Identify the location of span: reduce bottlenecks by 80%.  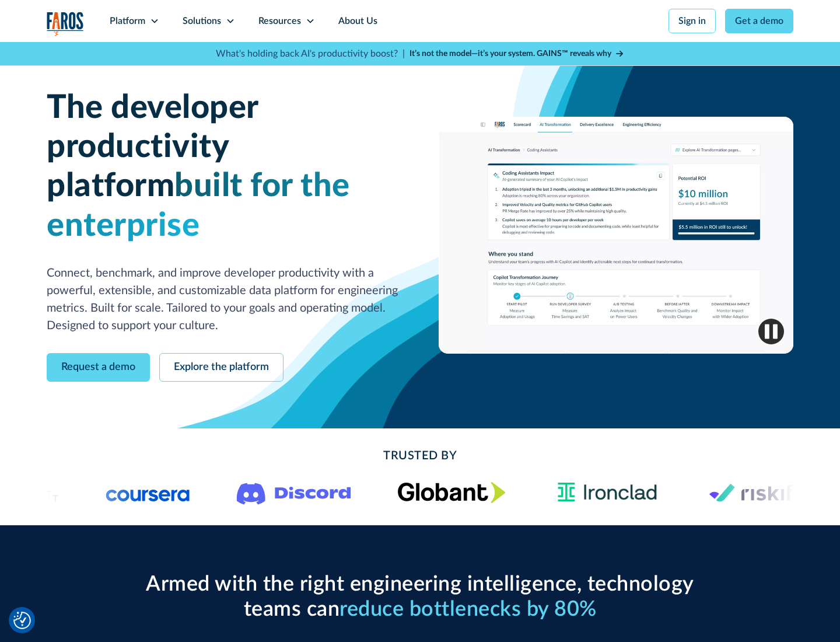
(468, 609).